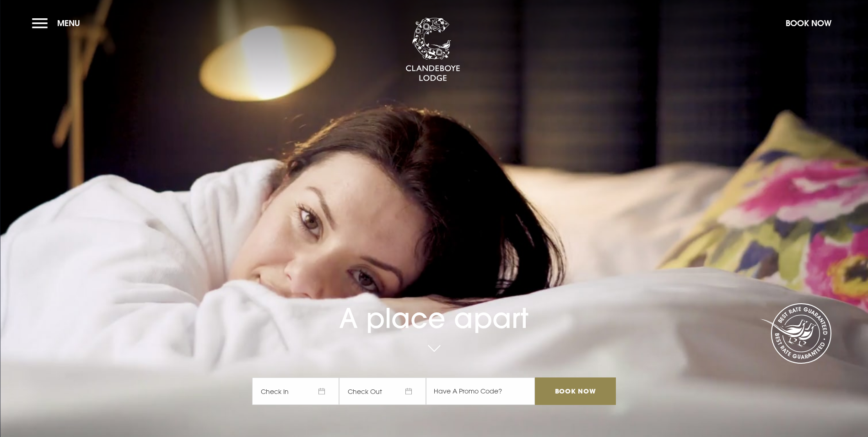 This screenshot has width=868, height=437. I want to click on input: Have A Promo Code?, so click(480, 391).